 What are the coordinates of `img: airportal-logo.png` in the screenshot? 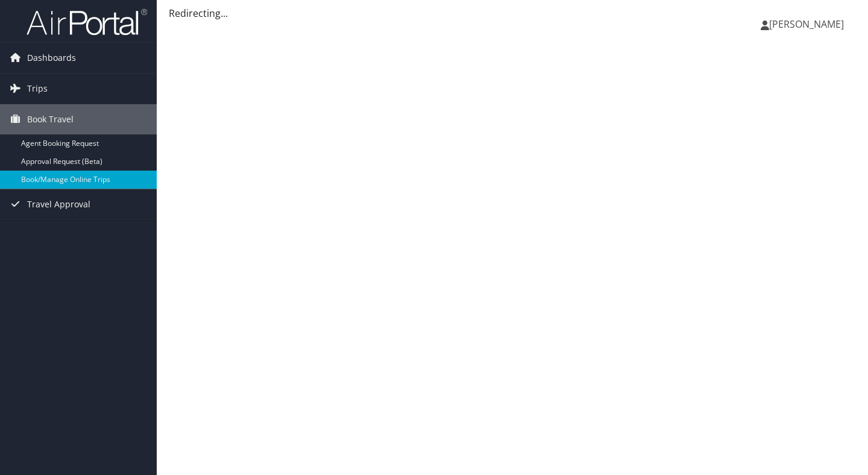 It's located at (87, 22).